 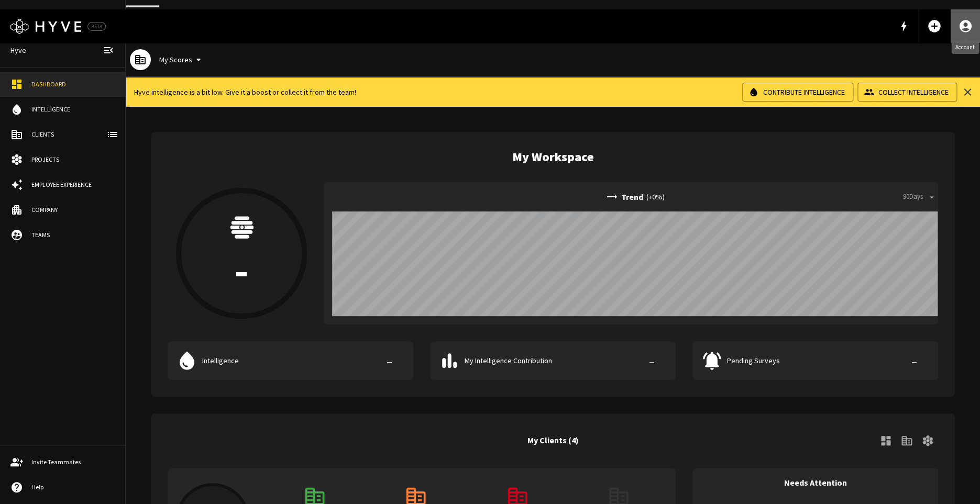 What do you see at coordinates (810, 361) in the screenshot?
I see `p: Pending Surveys` at bounding box center [810, 361].